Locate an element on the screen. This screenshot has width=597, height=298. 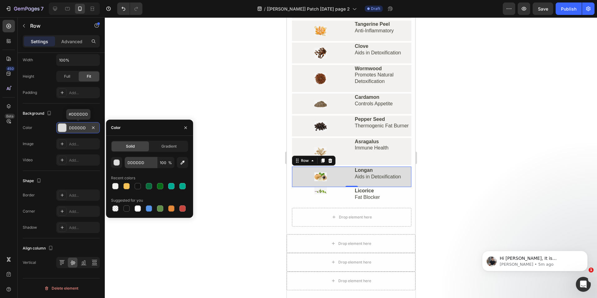
p: Settings is located at coordinates (39, 41).